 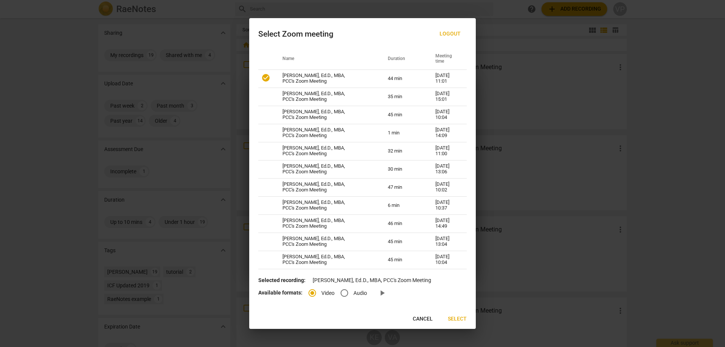 I want to click on td: 6 min, so click(x=403, y=205).